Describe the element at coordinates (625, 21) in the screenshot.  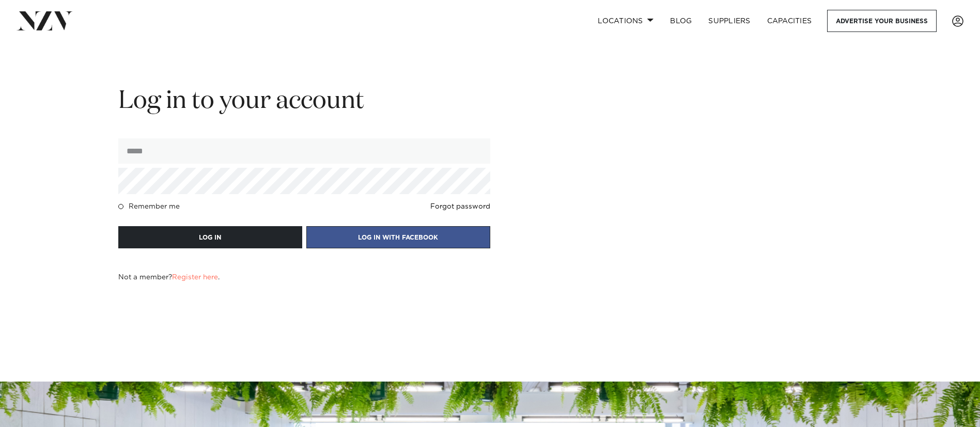
I see `a: Locations` at that location.